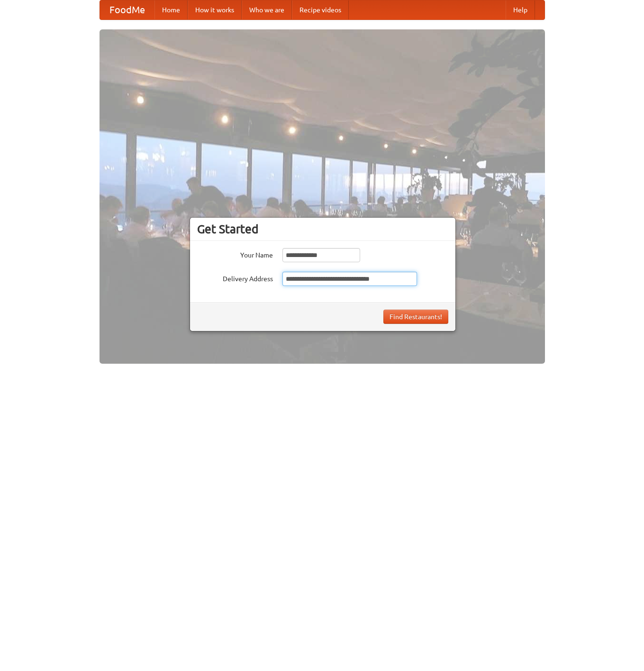 The width and height of the screenshot is (644, 671). Describe the element at coordinates (520, 10) in the screenshot. I see `a: Help` at that location.